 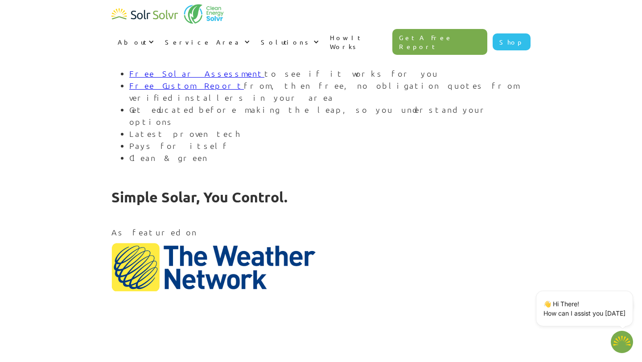 What do you see at coordinates (440, 42) in the screenshot?
I see `a: Get A Free Report` at bounding box center [440, 42].